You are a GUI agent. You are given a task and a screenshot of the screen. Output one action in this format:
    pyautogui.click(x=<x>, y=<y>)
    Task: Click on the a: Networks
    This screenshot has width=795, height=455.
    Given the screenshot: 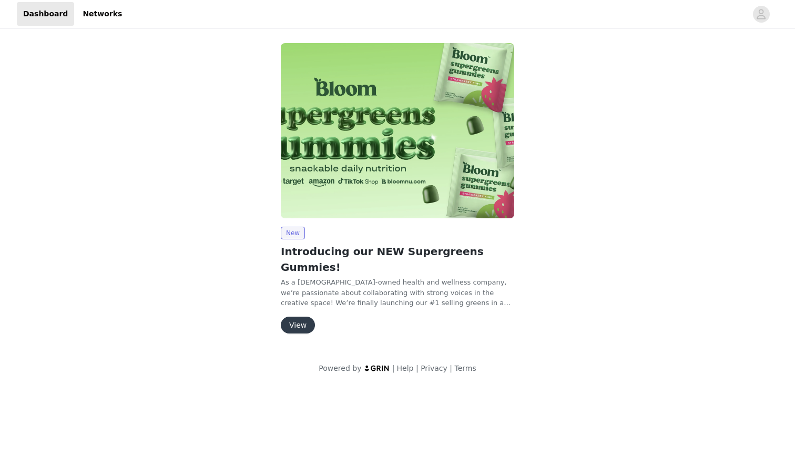 What is the action you would take?
    pyautogui.click(x=102, y=14)
    